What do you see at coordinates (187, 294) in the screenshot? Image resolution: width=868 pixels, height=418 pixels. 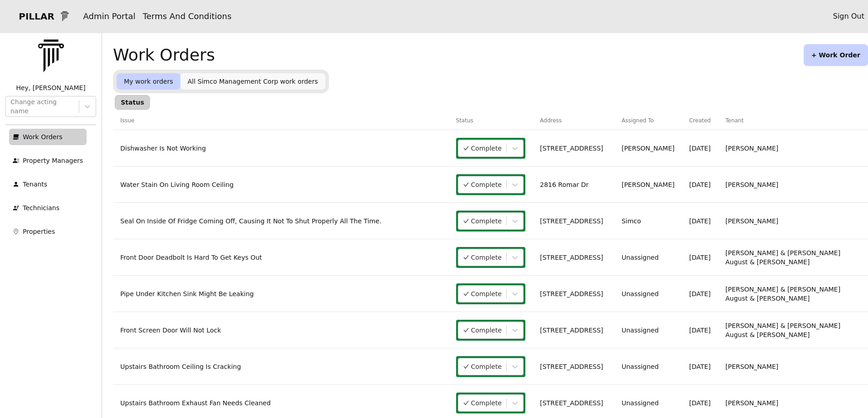 I see `a: Pipe Under Kitchen Sink Might Be Leaking` at bounding box center [187, 294].